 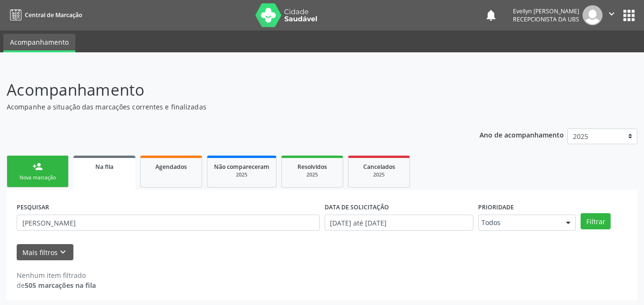 What do you see at coordinates (521, 134) in the screenshot?
I see `p: Ano de acompanhamento` at bounding box center [521, 134].